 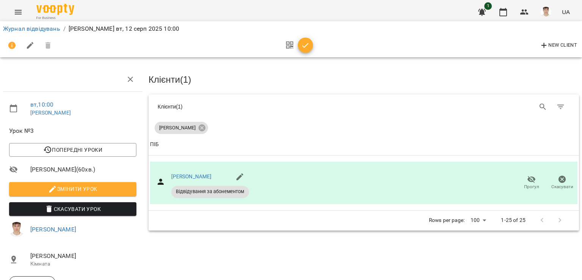 I want to click on span: For Business, so click(x=55, y=18).